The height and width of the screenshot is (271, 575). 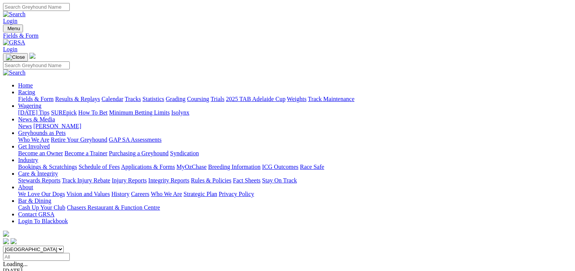 What do you see at coordinates (169, 180) in the screenshot?
I see `a: Integrity Reports` at bounding box center [169, 180].